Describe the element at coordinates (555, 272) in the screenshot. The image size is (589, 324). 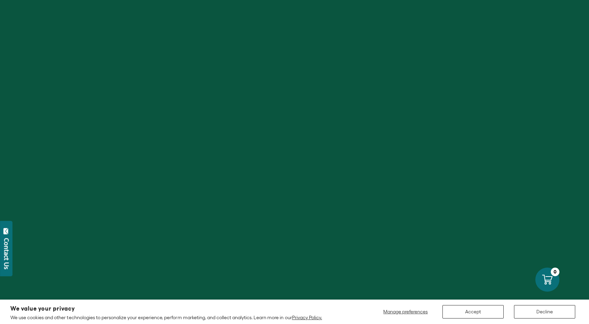
I see `div: 0` at that location.